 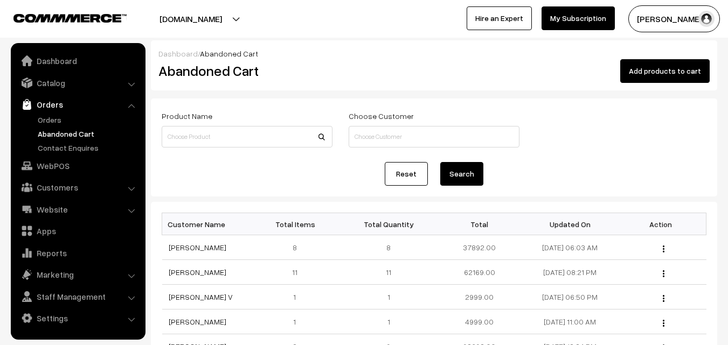 What do you see at coordinates (499, 18) in the screenshot?
I see `a: Hire an Expert` at bounding box center [499, 18].